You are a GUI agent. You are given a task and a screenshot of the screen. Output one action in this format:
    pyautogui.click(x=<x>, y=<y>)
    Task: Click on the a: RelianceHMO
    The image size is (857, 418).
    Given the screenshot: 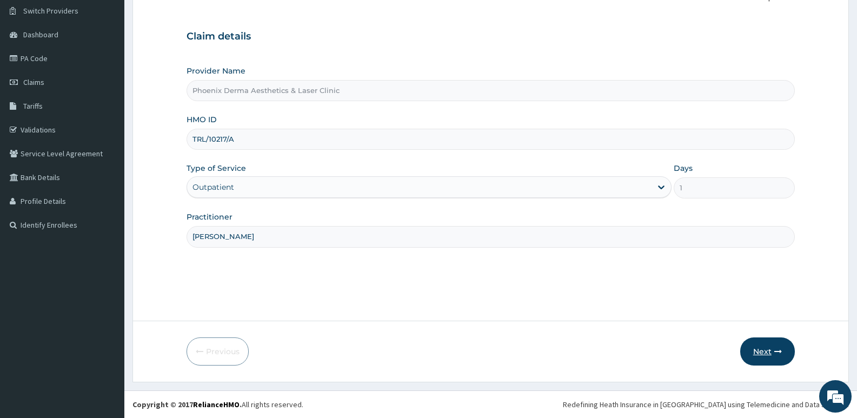 What is the action you would take?
    pyautogui.click(x=216, y=404)
    